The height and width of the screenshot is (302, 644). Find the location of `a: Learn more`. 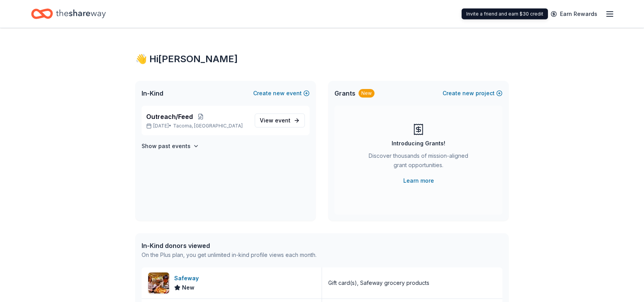

a: Learn more is located at coordinates (419, 181).